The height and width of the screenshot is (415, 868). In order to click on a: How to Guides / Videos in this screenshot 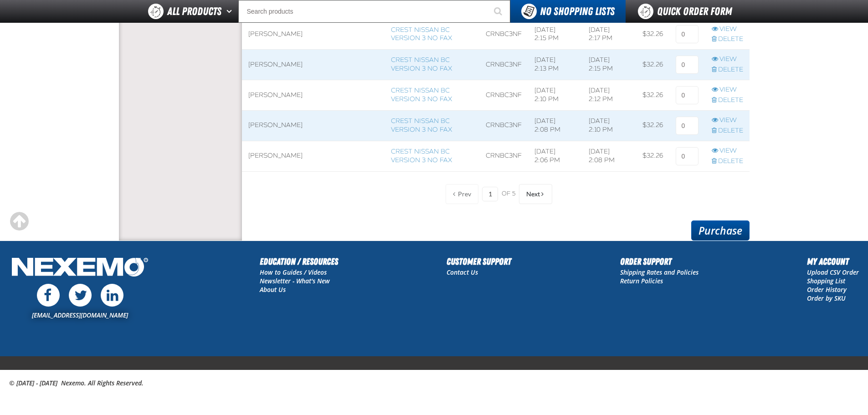, I will do `click(293, 272)`.